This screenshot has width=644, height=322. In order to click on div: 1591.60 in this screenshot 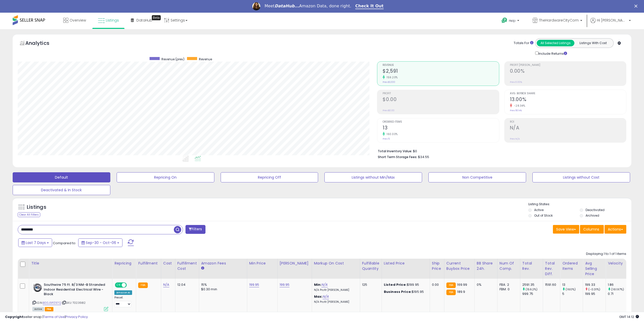, I will do `click(551, 285)`.